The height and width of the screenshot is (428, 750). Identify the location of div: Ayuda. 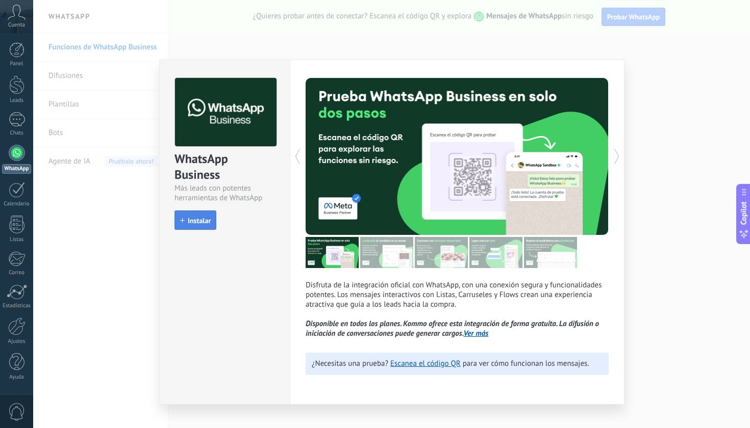
(17, 377).